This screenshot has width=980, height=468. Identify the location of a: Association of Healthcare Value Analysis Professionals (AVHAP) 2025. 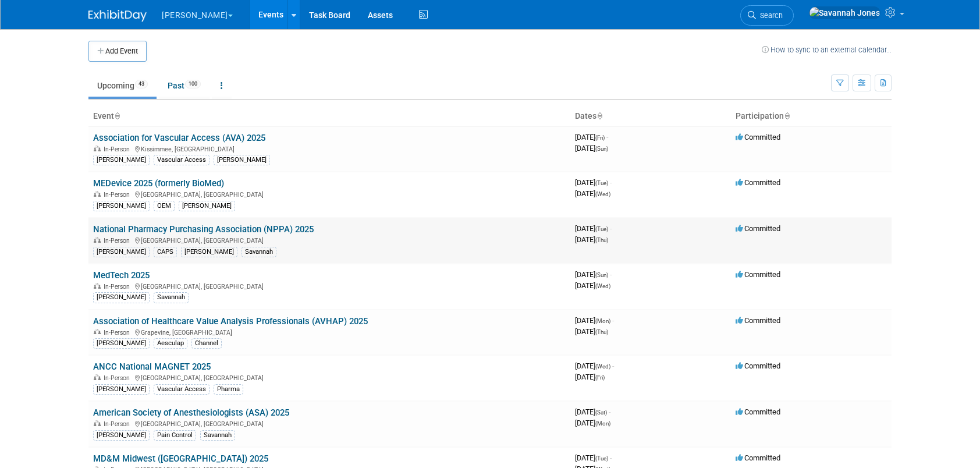
(231, 321).